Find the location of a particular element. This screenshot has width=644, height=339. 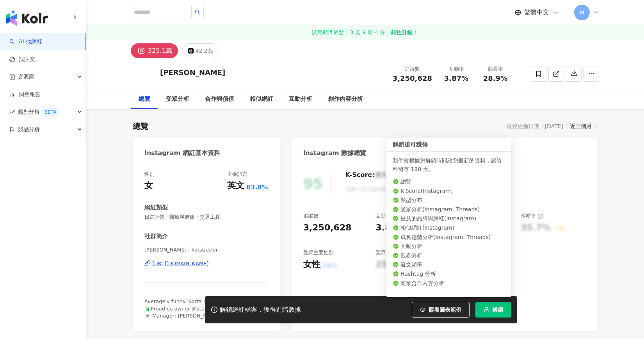

div: 合作與價值 is located at coordinates (219, 99).